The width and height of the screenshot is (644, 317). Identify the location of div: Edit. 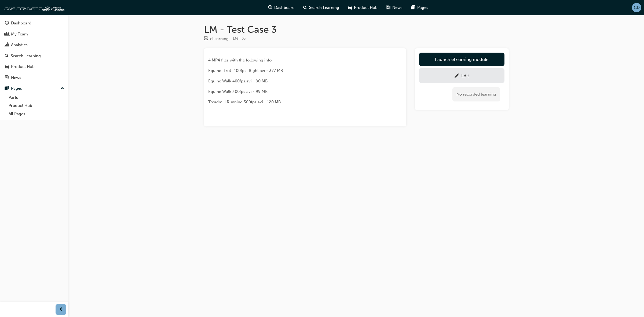
(465, 76).